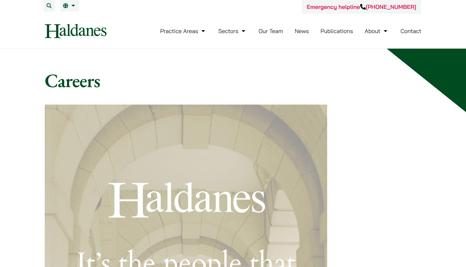 The width and height of the screenshot is (466, 267). I want to click on a: About, so click(377, 31).